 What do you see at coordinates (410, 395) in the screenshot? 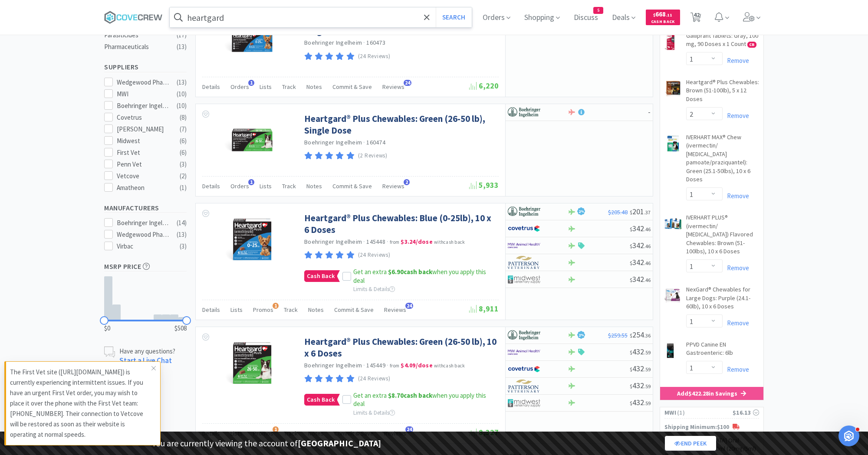
I see `strong: cash back` at bounding box center [410, 395].